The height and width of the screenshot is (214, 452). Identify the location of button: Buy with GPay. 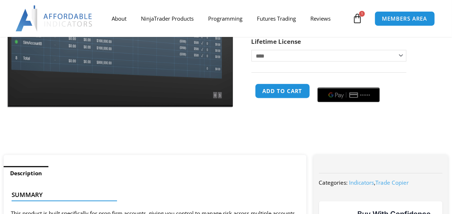
(349, 95).